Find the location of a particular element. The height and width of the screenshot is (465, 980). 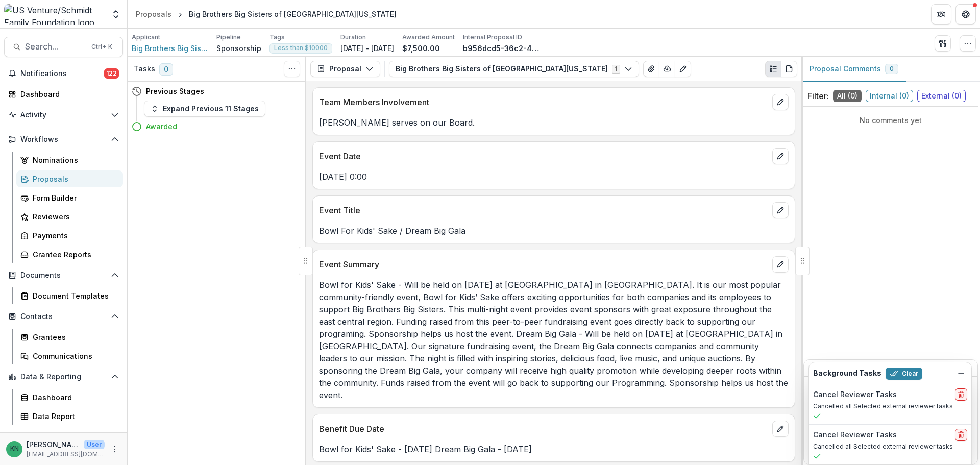

h3: Tasks is located at coordinates (145, 69).